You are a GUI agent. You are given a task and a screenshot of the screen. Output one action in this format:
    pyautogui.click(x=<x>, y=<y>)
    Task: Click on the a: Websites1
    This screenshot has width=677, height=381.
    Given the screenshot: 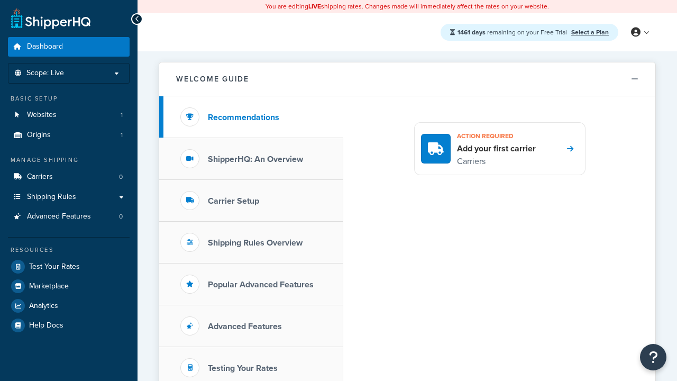 What is the action you would take?
    pyautogui.click(x=69, y=115)
    